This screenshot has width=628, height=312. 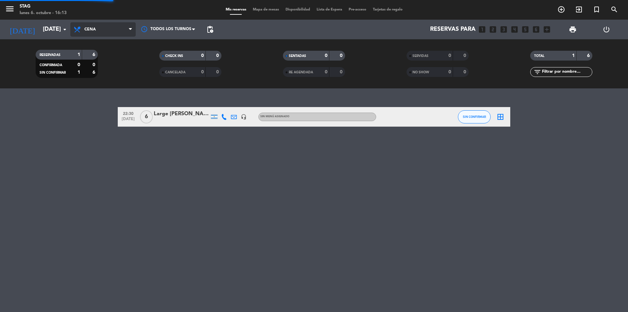 What do you see at coordinates (297, 56) in the screenshot?
I see `span: SENTADAS` at bounding box center [297, 56].